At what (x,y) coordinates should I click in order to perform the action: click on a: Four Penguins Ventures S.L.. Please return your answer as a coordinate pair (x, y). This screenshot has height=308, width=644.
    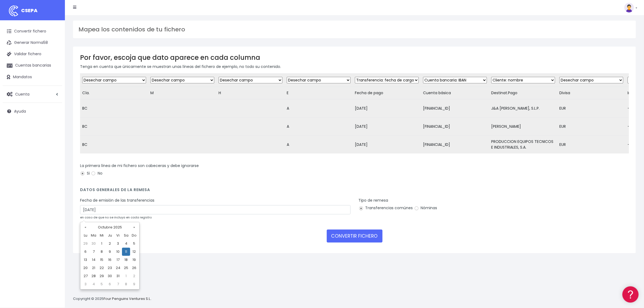
    Looking at the image, I should click on (127, 298).